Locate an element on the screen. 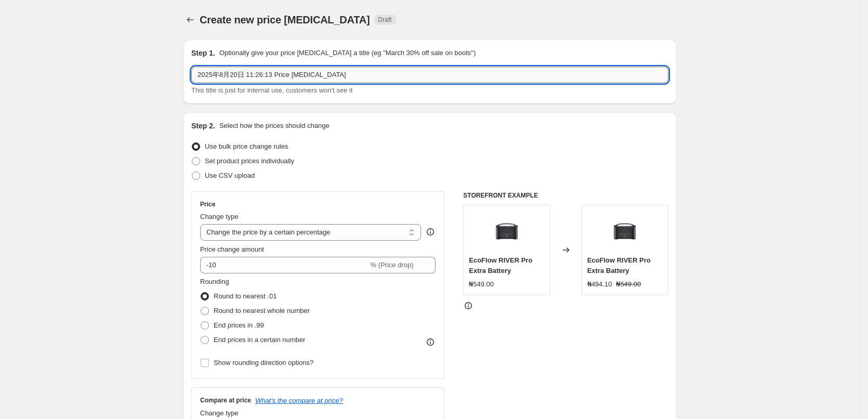 The image size is (868, 419). span: Round to nearest whole number is located at coordinates (261, 310).